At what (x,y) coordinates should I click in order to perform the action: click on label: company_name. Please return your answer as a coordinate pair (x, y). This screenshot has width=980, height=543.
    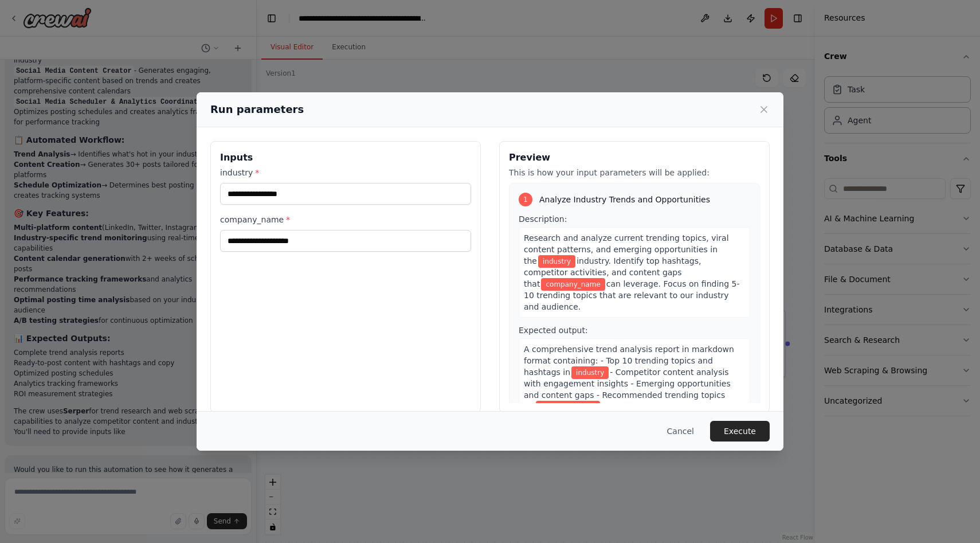
    Looking at the image, I should click on (345, 219).